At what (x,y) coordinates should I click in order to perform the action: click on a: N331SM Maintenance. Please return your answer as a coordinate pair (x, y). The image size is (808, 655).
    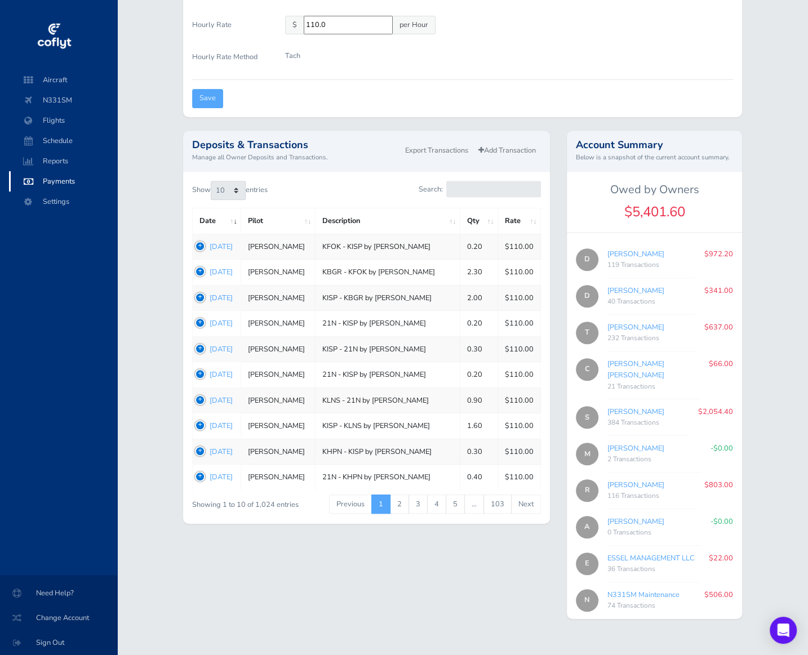
    Looking at the image, I should click on (643, 595).